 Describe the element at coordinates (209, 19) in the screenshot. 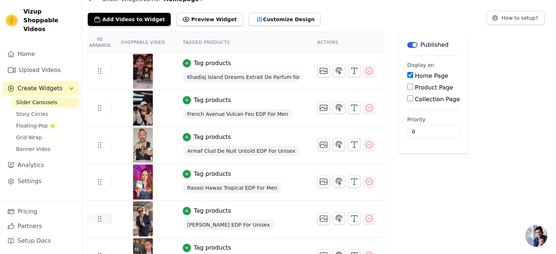

I see `button: Preview Widget` at that location.